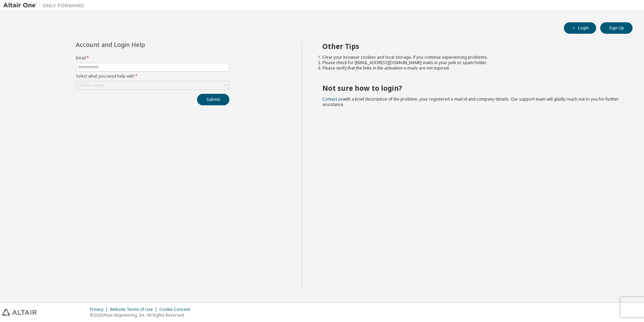 The width and height of the screenshot is (644, 322). Describe the element at coordinates (100, 309) in the screenshot. I see `div: Privacy` at that location.